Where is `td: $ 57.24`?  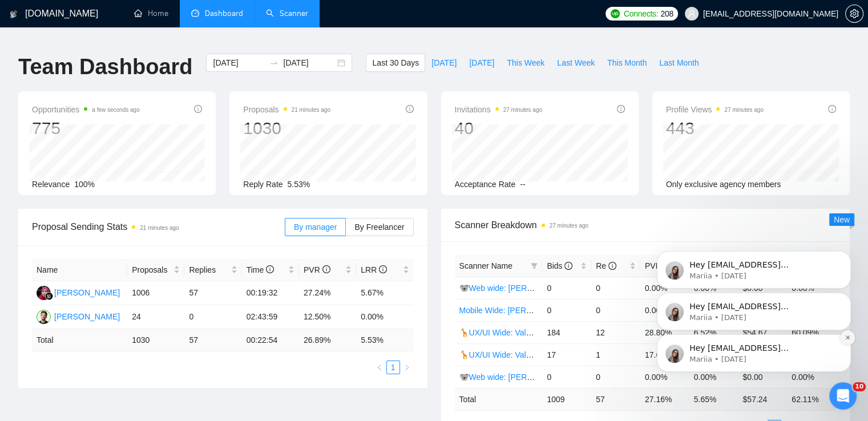 td: $ 57.24 is located at coordinates (762, 399).